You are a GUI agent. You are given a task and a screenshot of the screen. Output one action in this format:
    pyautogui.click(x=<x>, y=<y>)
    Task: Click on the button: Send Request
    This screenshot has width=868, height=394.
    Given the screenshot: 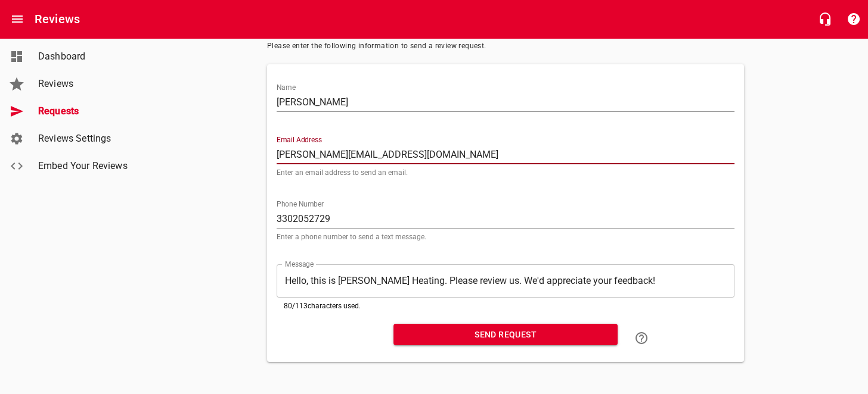 What is the action you would take?
    pyautogui.click(x=505, y=335)
    